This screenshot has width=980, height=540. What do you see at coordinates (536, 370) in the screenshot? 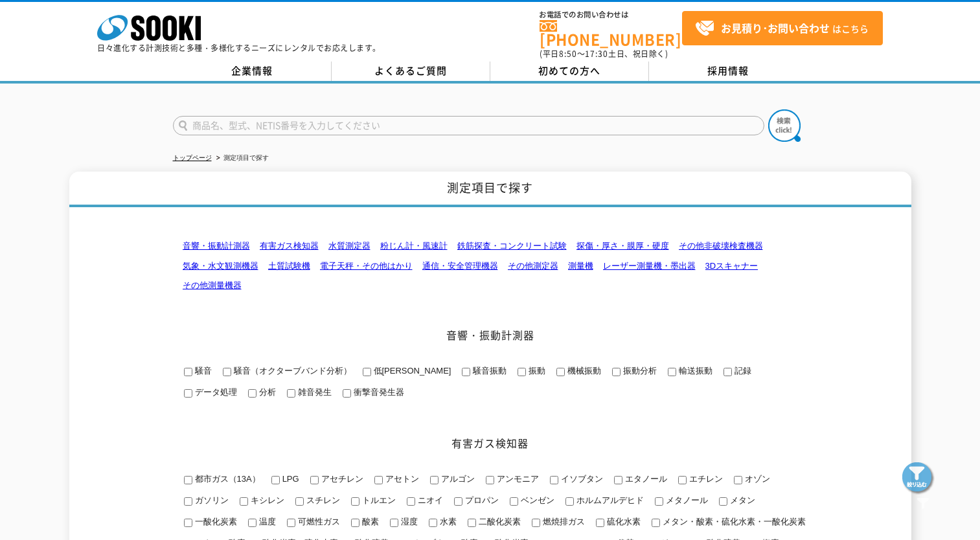
I see `span: 振動` at bounding box center [536, 370].